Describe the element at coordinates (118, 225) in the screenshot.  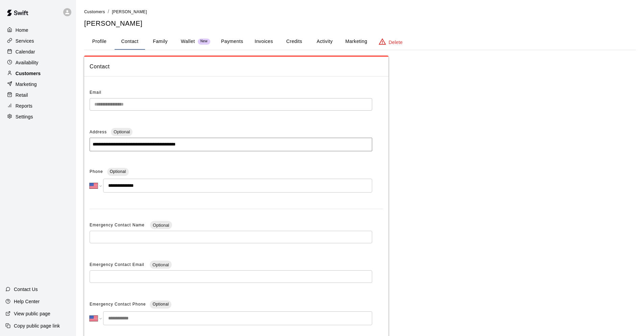
I see `span: Emergency Contact Name` at that location.